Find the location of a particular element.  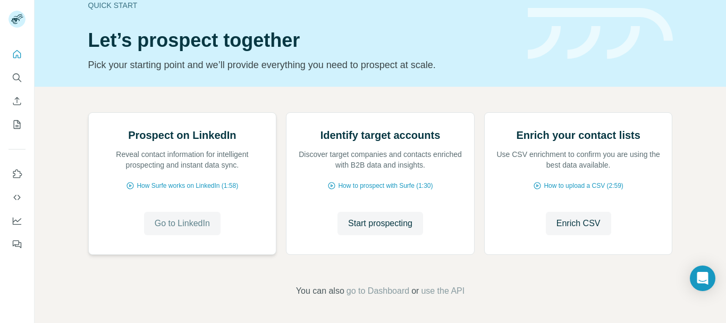

h2: Prospect on LinkedIn is located at coordinates (182, 135).